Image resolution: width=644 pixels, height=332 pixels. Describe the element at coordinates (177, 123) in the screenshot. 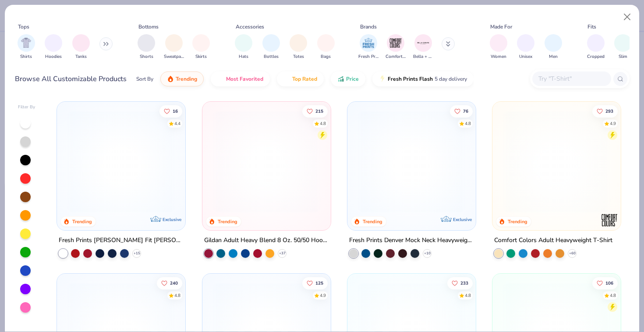

I see `div: 4.4` at that location.